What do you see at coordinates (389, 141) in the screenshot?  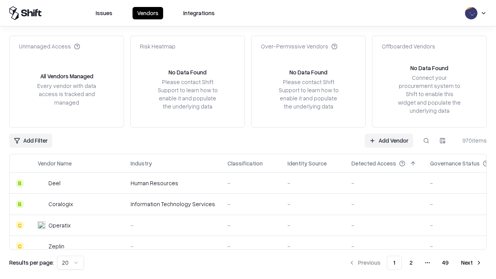 I see `a: Add Vendor` at bounding box center [389, 141].